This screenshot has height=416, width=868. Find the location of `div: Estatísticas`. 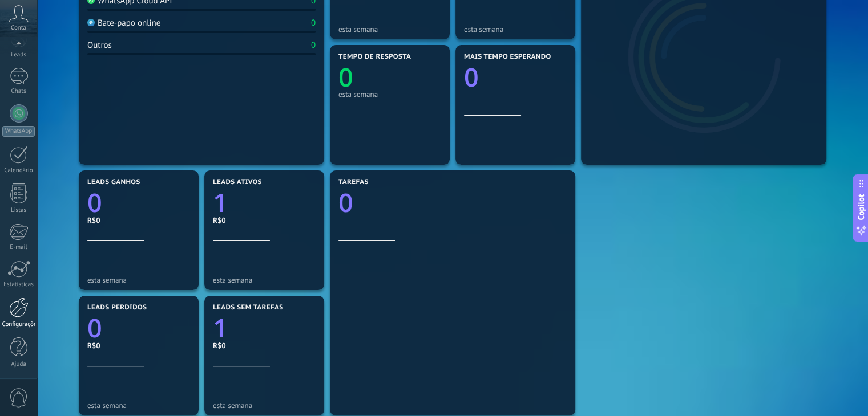

div: Estatísticas is located at coordinates (19, 285).